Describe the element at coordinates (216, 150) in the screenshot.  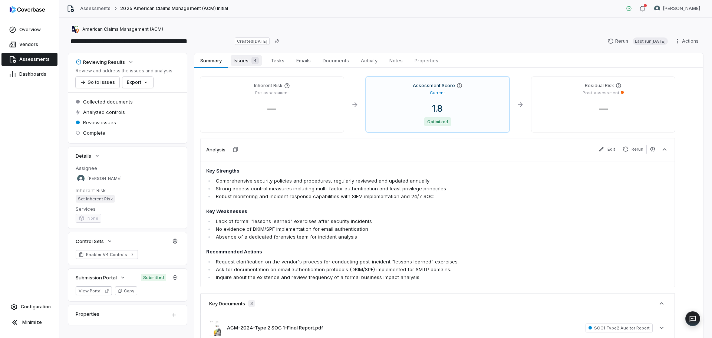
I see `h3: Analysis` at that location.